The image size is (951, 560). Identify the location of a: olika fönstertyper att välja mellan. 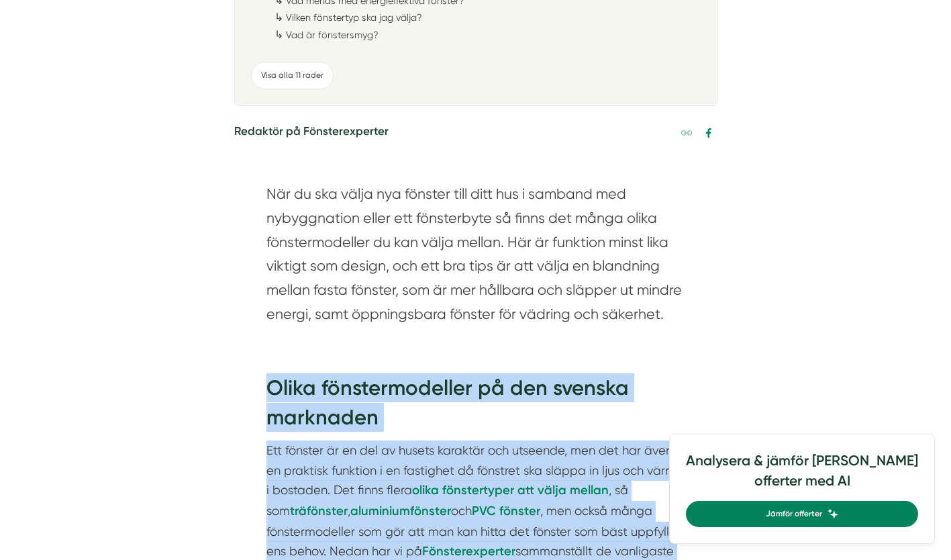
(510, 489).